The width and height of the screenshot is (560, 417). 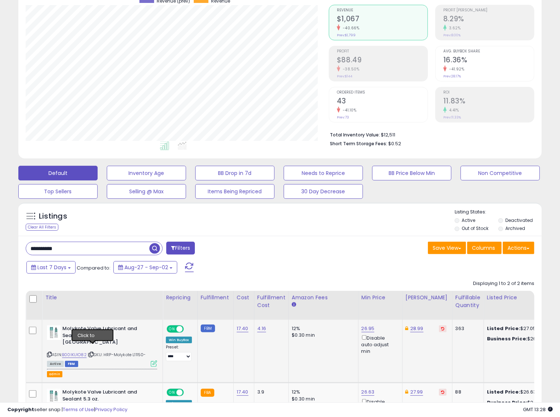 I want to click on button: Non Competitive, so click(x=500, y=173).